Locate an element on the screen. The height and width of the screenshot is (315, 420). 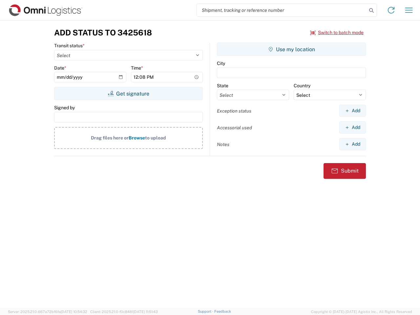
span: Client: 2025.21.0-f0c8481 is located at coordinates (124, 312).